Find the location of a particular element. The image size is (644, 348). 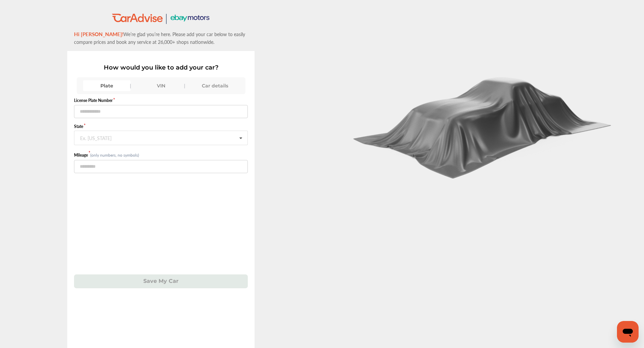

div: VIN is located at coordinates (161, 86).